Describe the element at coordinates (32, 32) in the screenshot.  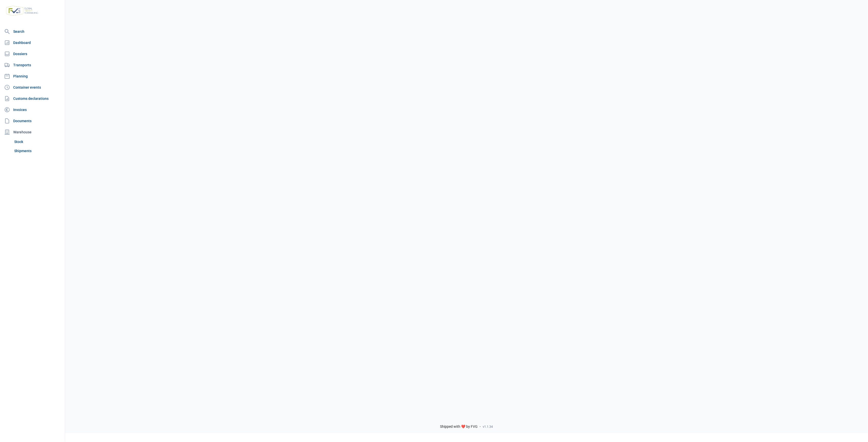
I see `a: Search` at that location.